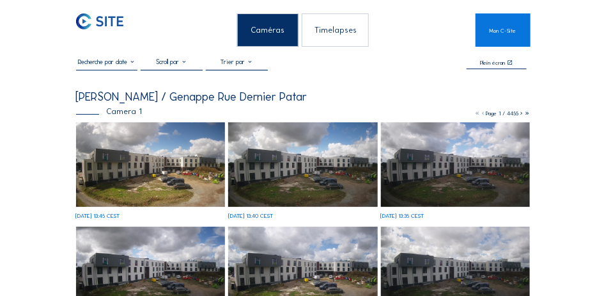 The image size is (606, 296). I want to click on div: Camera 1, so click(109, 111).